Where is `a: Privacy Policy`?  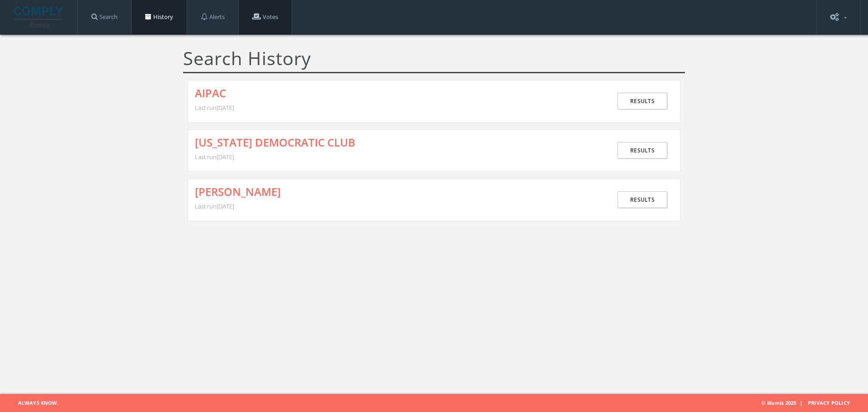
a: Privacy Policy is located at coordinates (828, 403).